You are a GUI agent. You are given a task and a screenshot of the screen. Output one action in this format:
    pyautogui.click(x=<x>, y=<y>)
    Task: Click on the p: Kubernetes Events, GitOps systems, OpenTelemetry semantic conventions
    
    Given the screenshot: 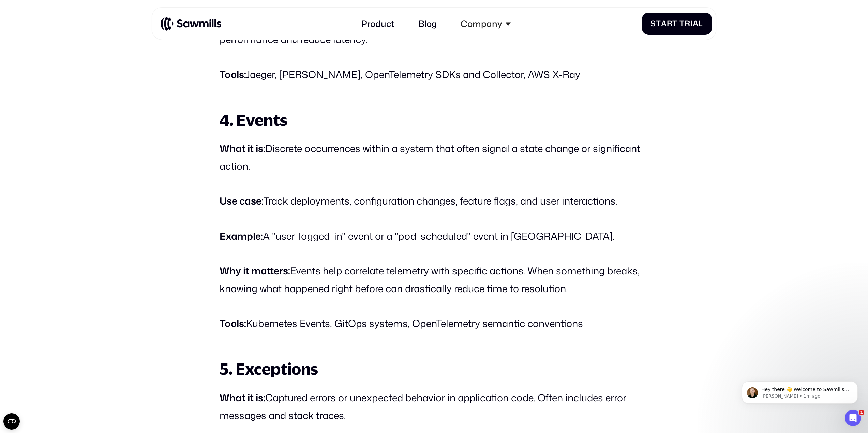 What is the action you would take?
    pyautogui.click(x=434, y=324)
    